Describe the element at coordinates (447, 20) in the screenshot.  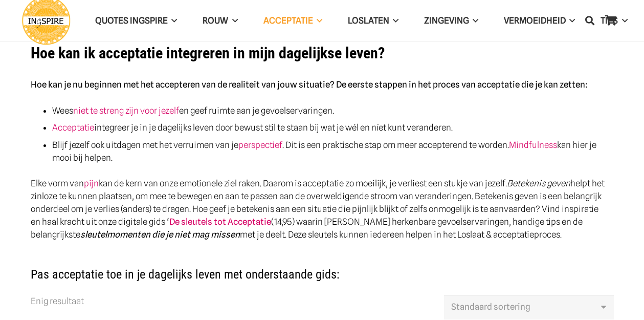
I see `span: Zingeving` at that location.